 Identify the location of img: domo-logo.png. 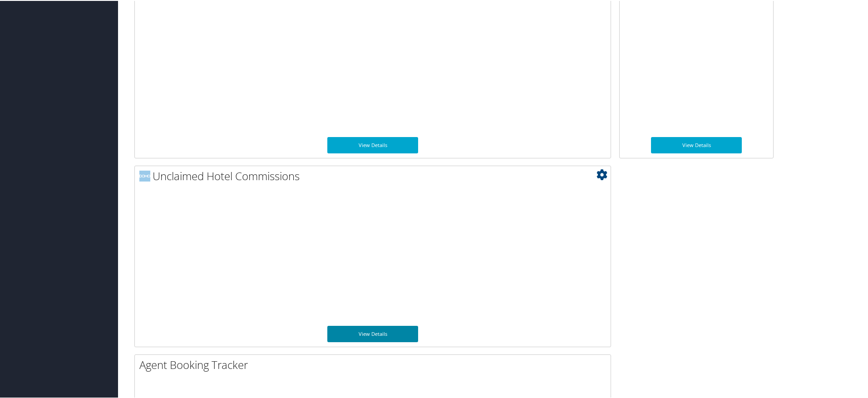
(145, 175).